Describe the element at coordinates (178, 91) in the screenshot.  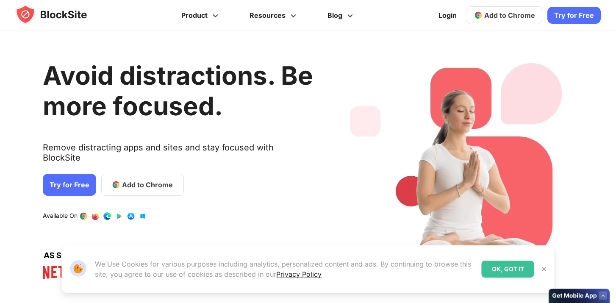
I see `h1: Avoid distractions. Be more focused.` at that location.